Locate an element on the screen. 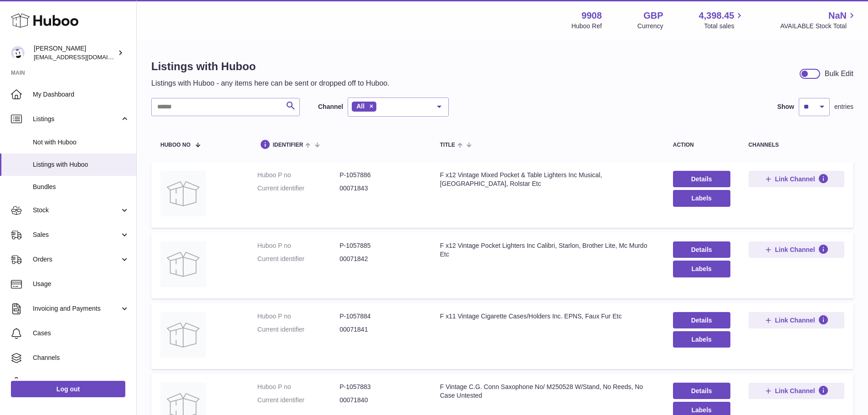 The image size is (868, 415). div: F x12 Vintage Pocket Lighters Inc Calibri, Starlon, Brother Lite, Mc Murdo Etc is located at coordinates (547, 250).